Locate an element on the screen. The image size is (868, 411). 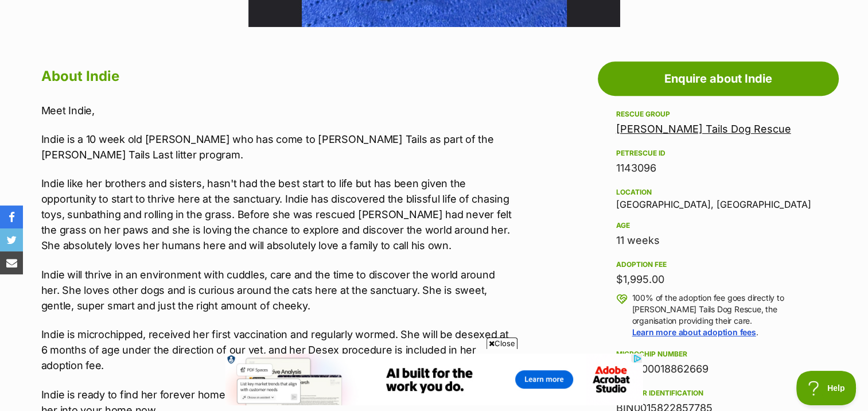
div: $1,995.00 is located at coordinates (719, 280).